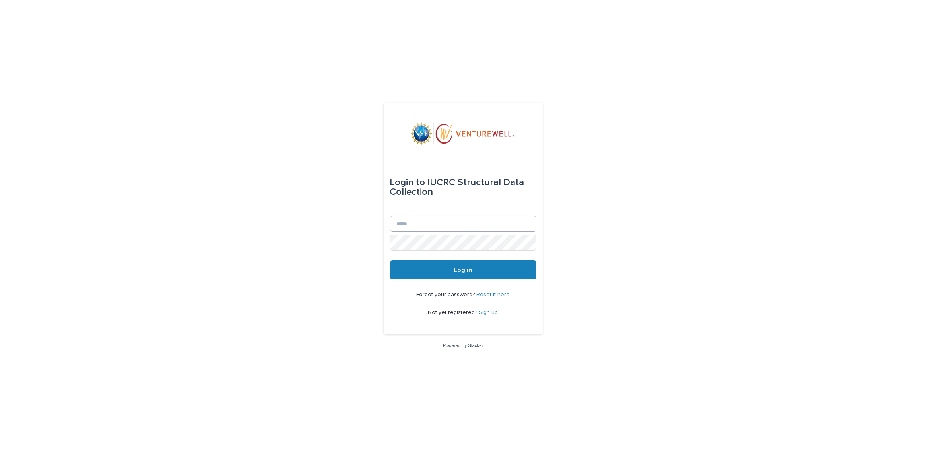  What do you see at coordinates (463, 345) in the screenshot?
I see `a: Powered By Stacker` at bounding box center [463, 345].